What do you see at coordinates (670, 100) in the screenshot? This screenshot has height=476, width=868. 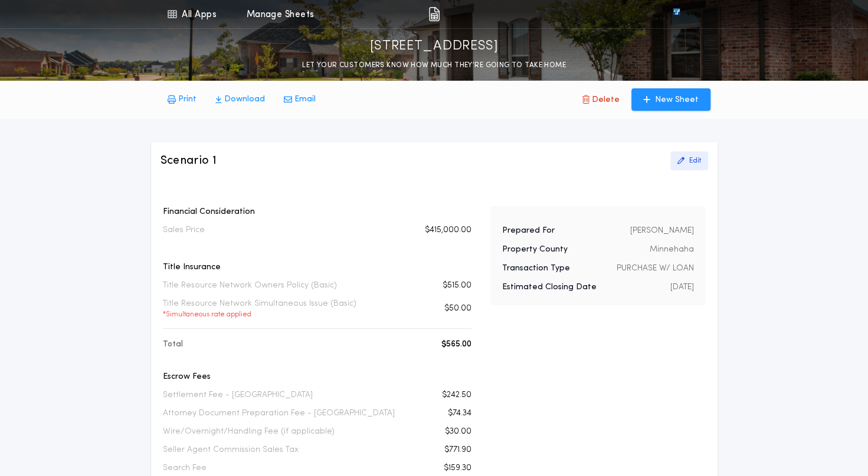 I see `button: New Sheet` at bounding box center [670, 100].